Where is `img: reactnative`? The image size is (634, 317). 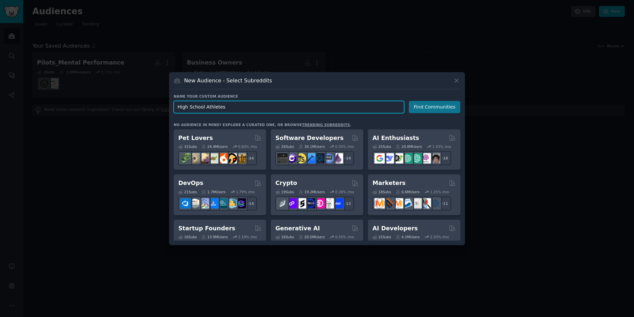
img: reactnative is located at coordinates (319, 158).